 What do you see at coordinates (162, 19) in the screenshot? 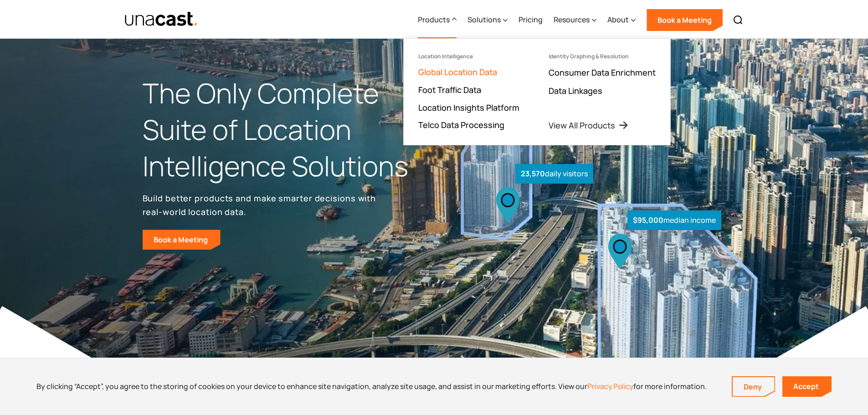
I see `img: Unacast text logo` at bounding box center [162, 19].